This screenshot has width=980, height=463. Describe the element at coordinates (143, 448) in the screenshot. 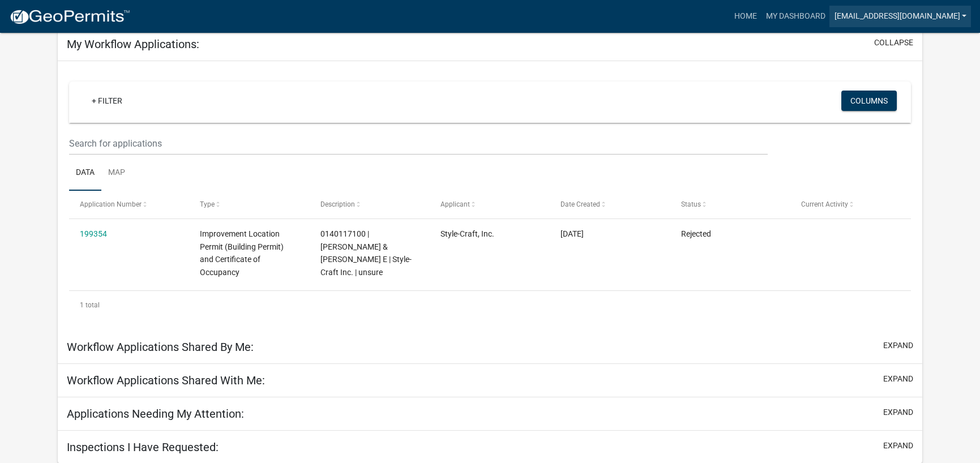

I see `h5: Inspections I Have Requested:` at that location.